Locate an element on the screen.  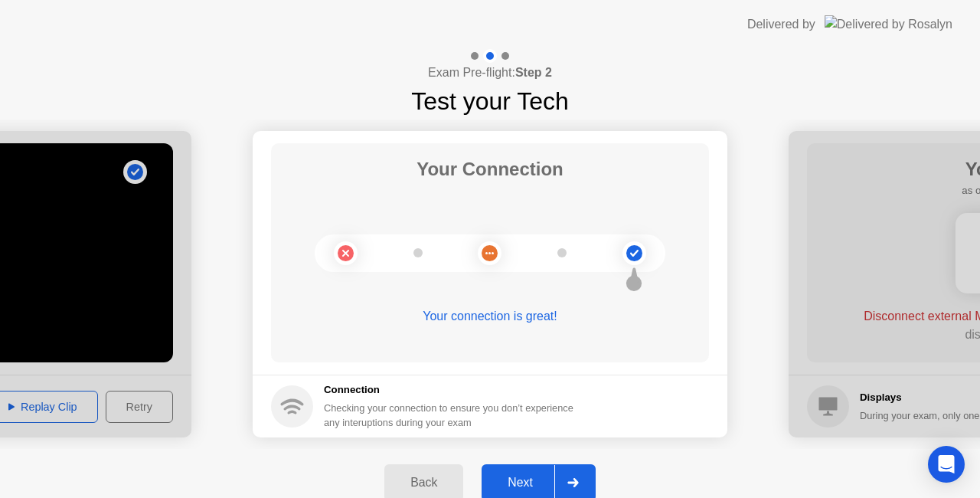
b: Step 2 is located at coordinates (534, 72).